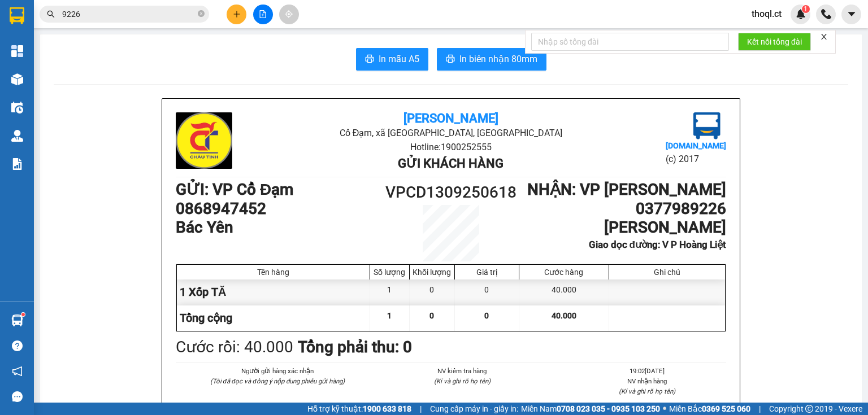 The height and width of the screenshot is (415, 868). I want to click on span: thoql.ct, so click(766, 14).